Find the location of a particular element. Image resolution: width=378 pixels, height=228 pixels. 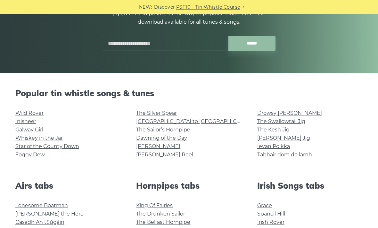

a: The Drunken Sailor is located at coordinates (160, 214).